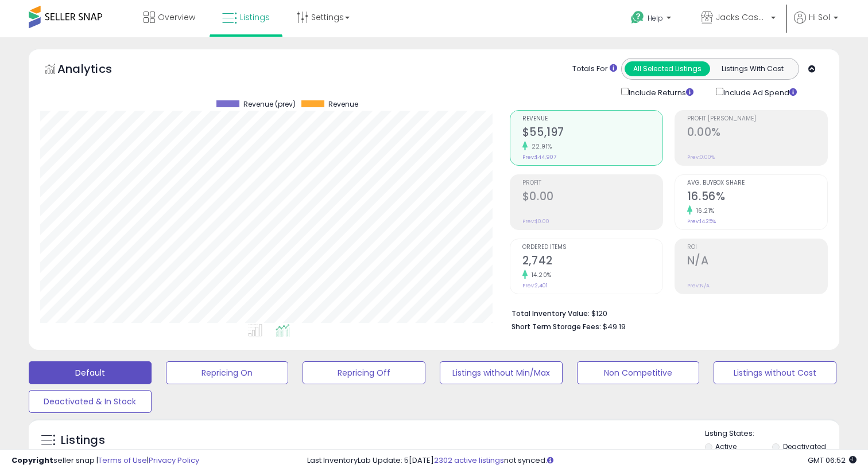  I want to click on a: Terms of Use, so click(123, 460).